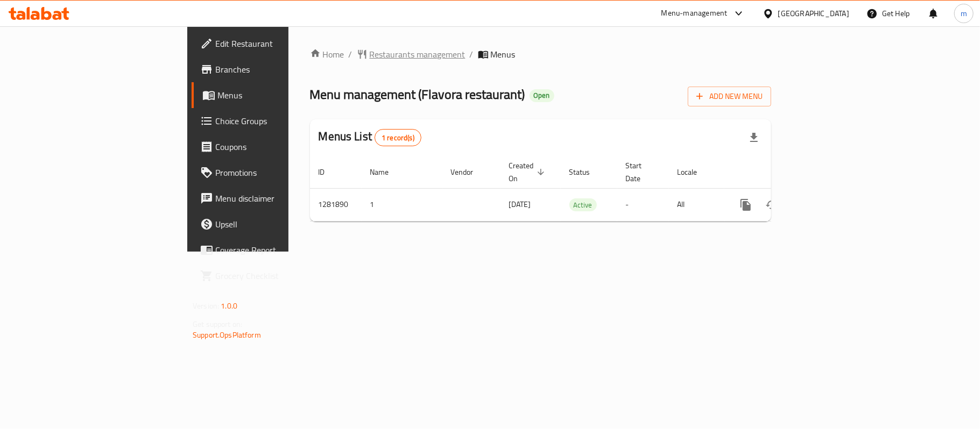  What do you see at coordinates (271, 250) in the screenshot?
I see `a: Coverage Report` at bounding box center [271, 250].